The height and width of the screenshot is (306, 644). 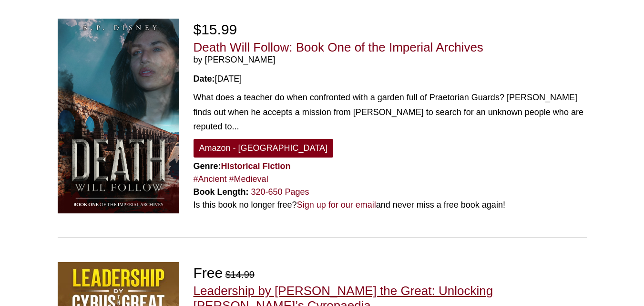 What do you see at coordinates (118, 116) in the screenshot?
I see `img: Death Will Follow: Book One of the Imperial Archives` at bounding box center [118, 116].